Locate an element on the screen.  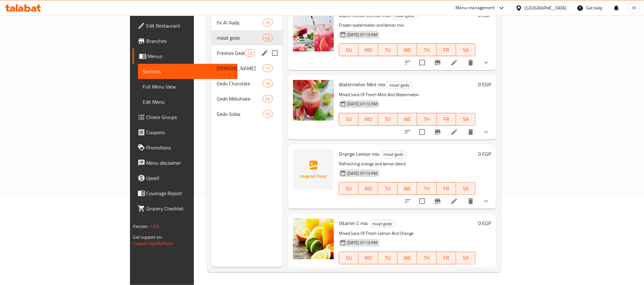
a: Sections is located at coordinates (188, 71).